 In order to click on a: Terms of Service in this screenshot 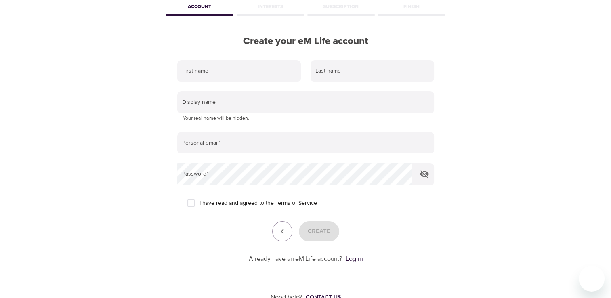, I will do `click(296, 203)`.